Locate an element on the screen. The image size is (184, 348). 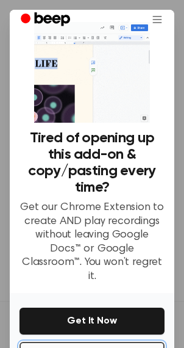
button: Get It Now is located at coordinates (92, 321).